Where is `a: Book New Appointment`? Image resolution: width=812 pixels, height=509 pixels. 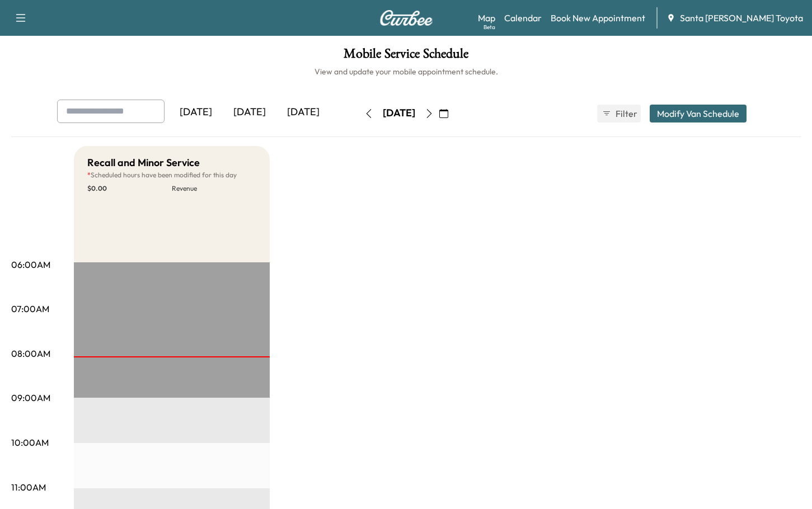 a: Book New Appointment is located at coordinates (598, 18).